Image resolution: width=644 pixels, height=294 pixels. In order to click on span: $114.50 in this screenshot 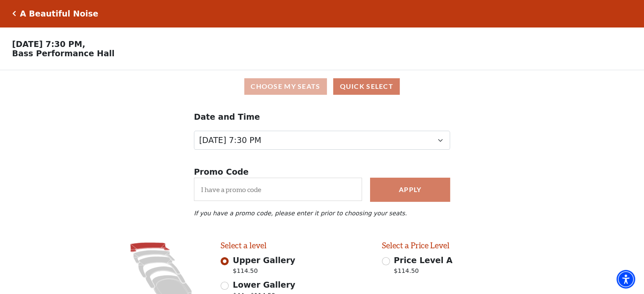, I will do `click(264, 272)`.